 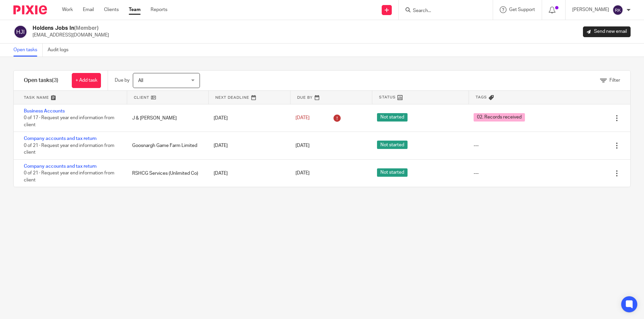 What do you see at coordinates (387, 97) in the screenshot?
I see `span: Status` at bounding box center [387, 97].